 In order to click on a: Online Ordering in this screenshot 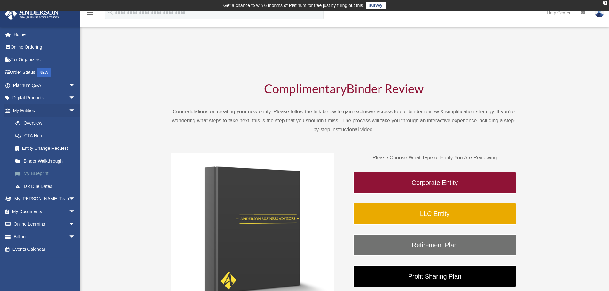, I will do `click(44, 47)`.